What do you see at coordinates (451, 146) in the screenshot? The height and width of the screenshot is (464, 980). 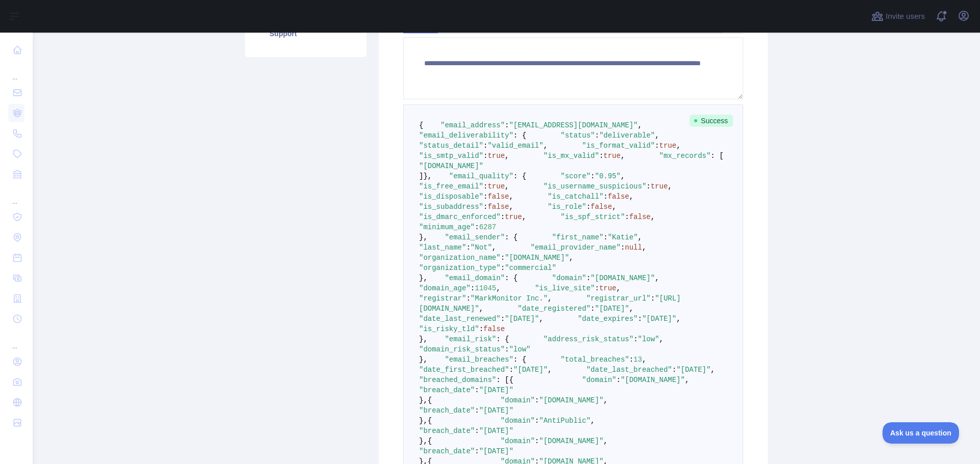 I see `span: "status_detail"` at bounding box center [451, 146].